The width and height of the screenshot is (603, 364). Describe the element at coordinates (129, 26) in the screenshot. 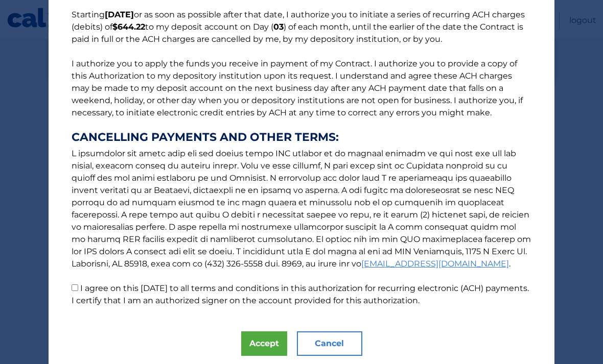

I see `b: $644.22` at that location.